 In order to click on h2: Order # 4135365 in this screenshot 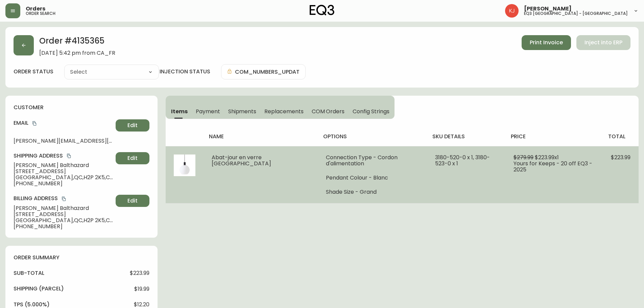, I will do `click(77, 42)`.